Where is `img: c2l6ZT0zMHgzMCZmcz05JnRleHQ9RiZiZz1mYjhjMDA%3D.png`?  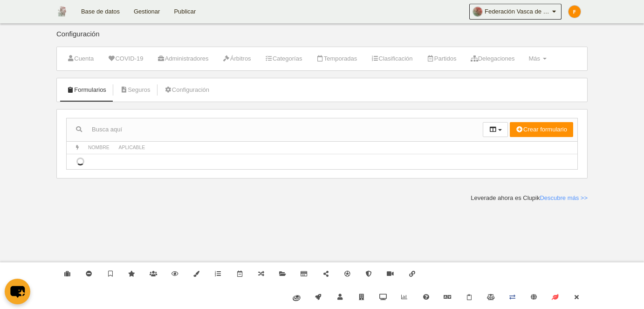
img: c2l6ZT0zMHgzMCZmcz05JnRleHQ9RiZiZz1mYjhjMDA%3D.png is located at coordinates (575, 12).